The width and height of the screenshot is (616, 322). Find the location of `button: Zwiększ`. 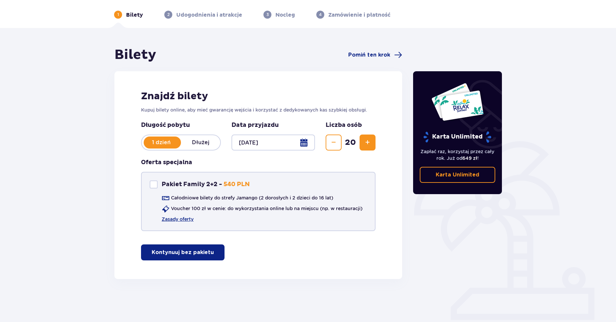

button: Zwiększ is located at coordinates (368, 142).